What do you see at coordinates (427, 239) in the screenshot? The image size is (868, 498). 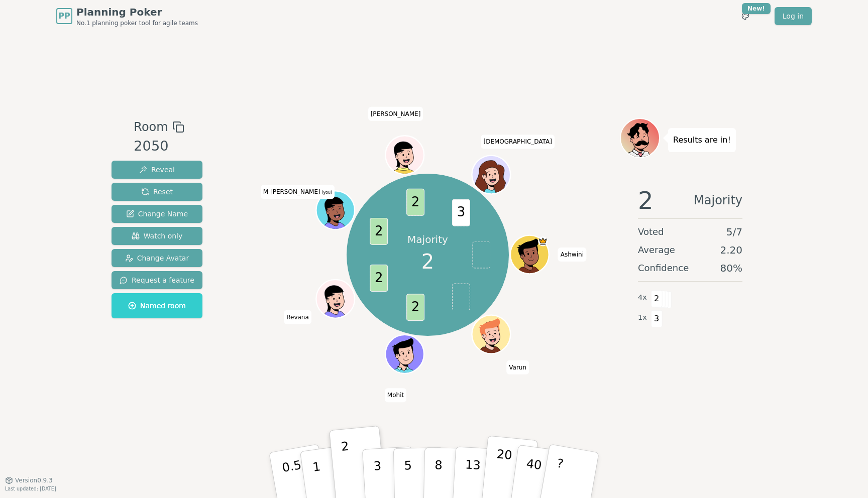 I see `p: Majority` at bounding box center [427, 239].